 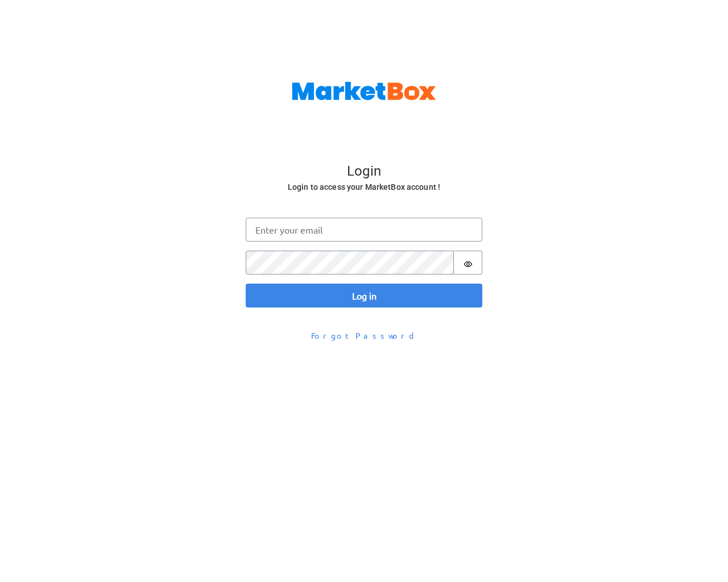 I want to click on button: Log in, so click(x=364, y=295).